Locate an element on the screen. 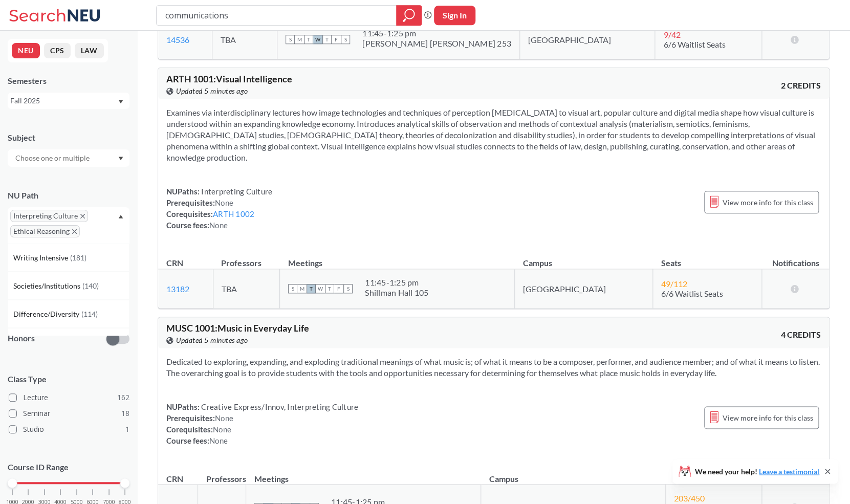 The image size is (850, 504). span: 2 CREDITS is located at coordinates (801, 85).